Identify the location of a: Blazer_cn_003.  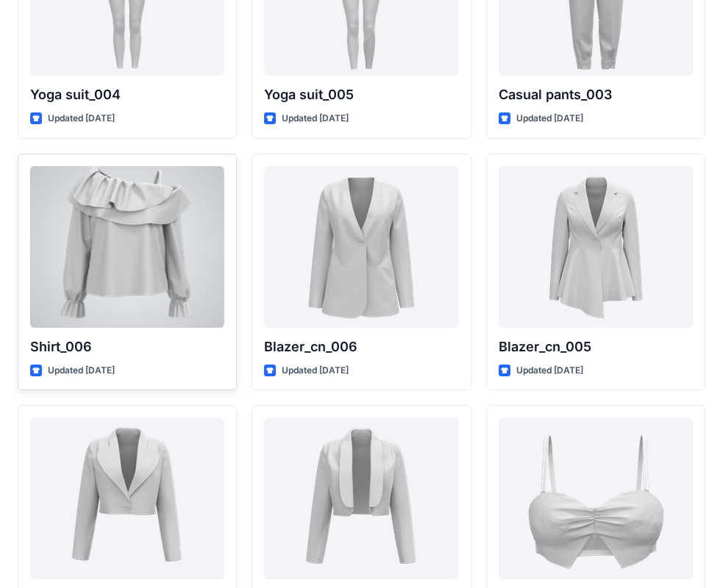
(362, 499).